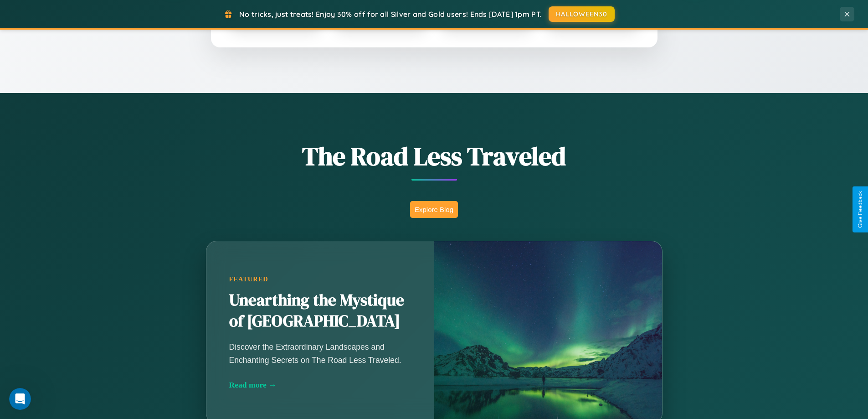  Describe the element at coordinates (320, 353) in the screenshot. I see `p: Discover the Extraordinary Landscapes and Enchanting Secrets on The Road Less Traveled.` at that location.